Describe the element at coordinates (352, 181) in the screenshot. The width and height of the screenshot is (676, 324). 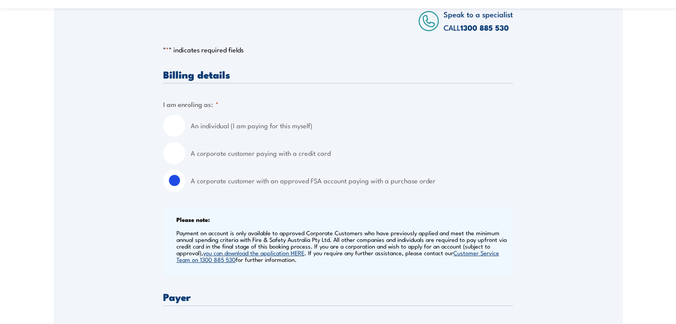
I see `label: A corporate customer with an approved FSA account paying with a purchase order` at that location.